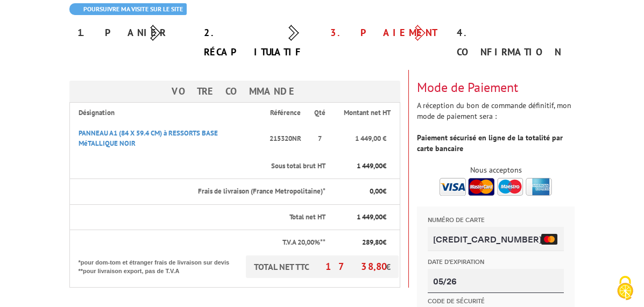  What do you see at coordinates (235, 91) in the screenshot?
I see `h3: Votre Commande` at bounding box center [235, 91].